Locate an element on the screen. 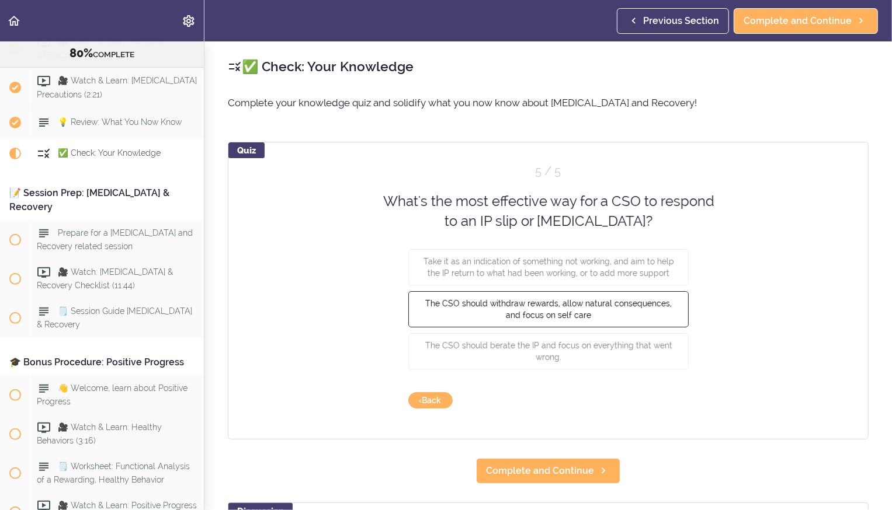 Image resolution: width=892 pixels, height=510 pixels. button: go back is located at coordinates (430, 401).